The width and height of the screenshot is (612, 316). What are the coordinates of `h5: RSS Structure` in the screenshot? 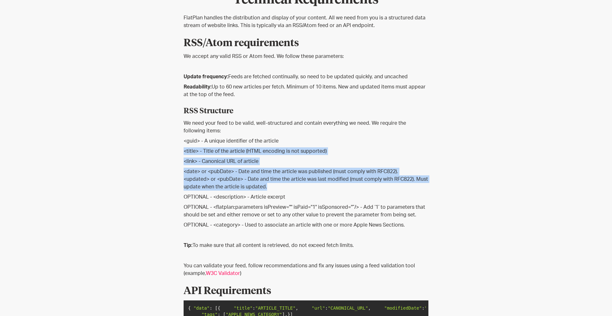 It's located at (306, 109).